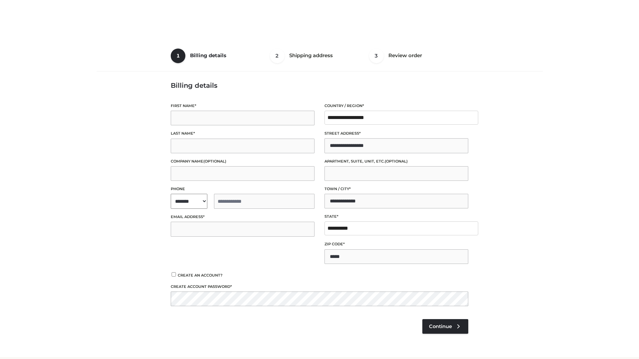 This screenshot has height=359, width=639. Describe the element at coordinates (243, 133) in the screenshot. I see `label: Last name` at that location.